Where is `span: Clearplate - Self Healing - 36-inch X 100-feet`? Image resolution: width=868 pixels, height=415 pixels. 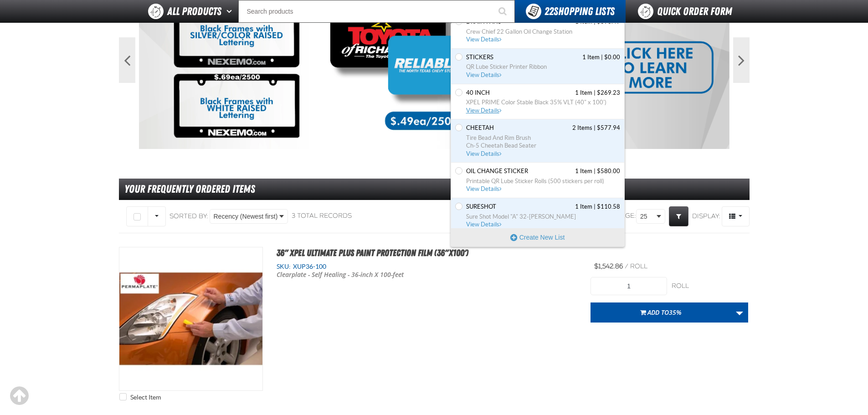 span: Clearplate - Self Healing - 36-inch X 100-feet is located at coordinates (340, 274).